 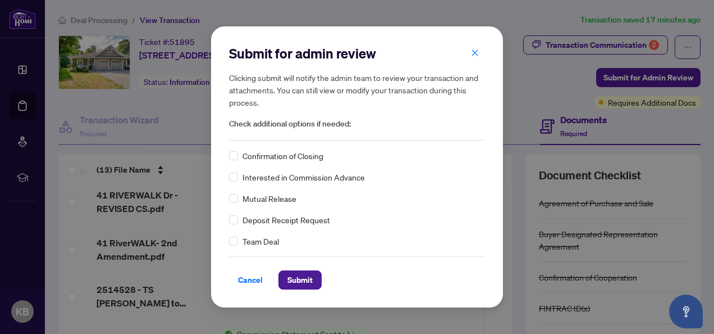 I want to click on button: Submit, so click(x=300, y=280).